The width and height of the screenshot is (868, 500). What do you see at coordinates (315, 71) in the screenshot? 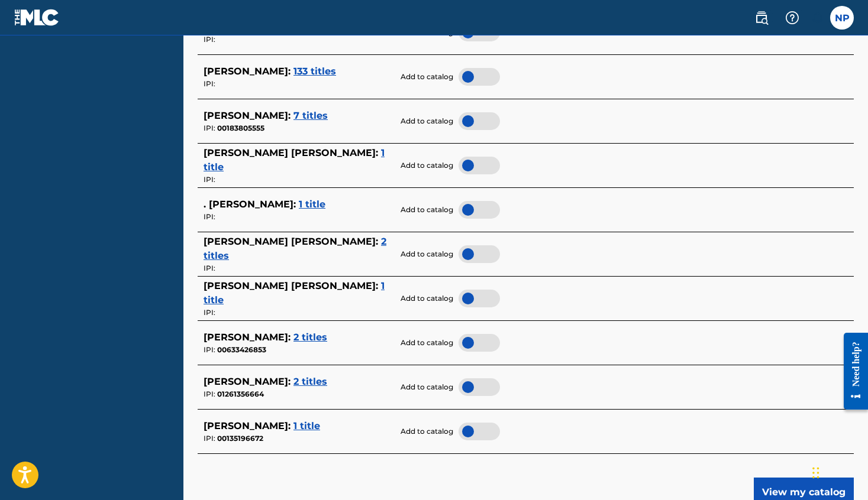
I see `span: 133 titles` at bounding box center [315, 71].